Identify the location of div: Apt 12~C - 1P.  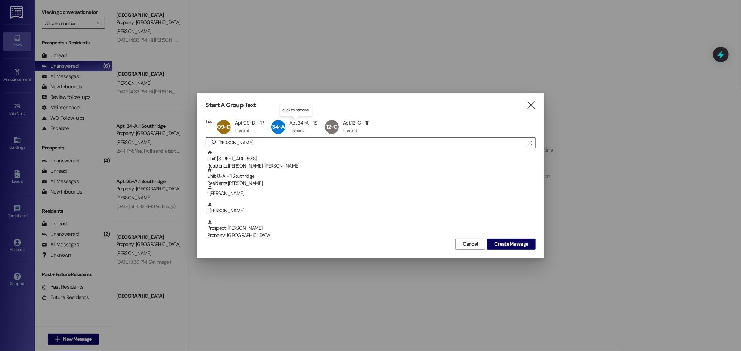
(356, 123).